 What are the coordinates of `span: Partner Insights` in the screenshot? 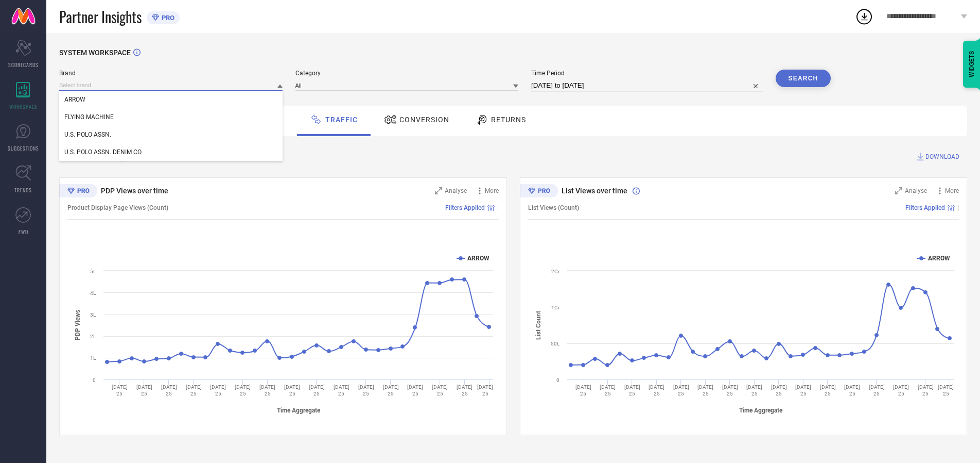 It's located at (101, 17).